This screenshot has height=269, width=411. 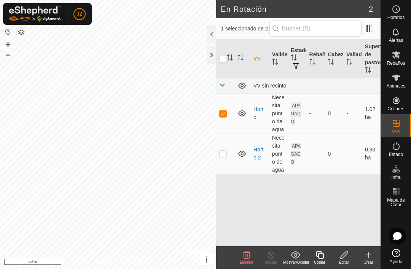 I want to click on img: Logo Gallagher, so click(x=35, y=14).